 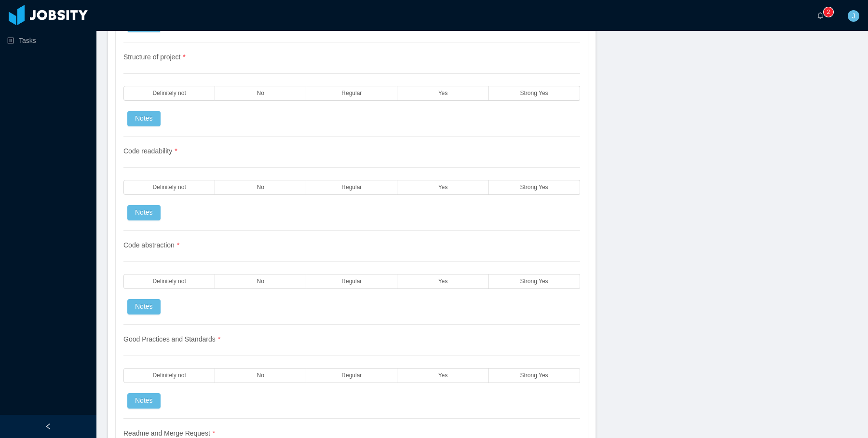 I want to click on span: J, so click(x=853, y=16).